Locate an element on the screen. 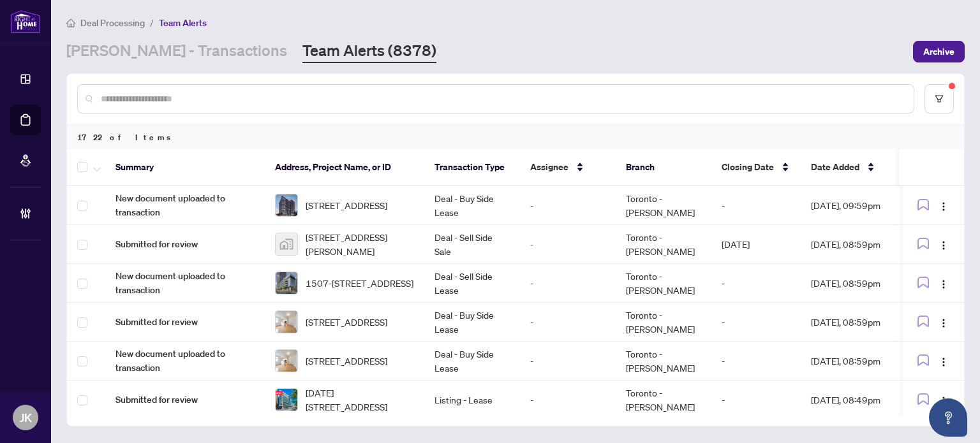 This screenshot has height=443, width=980. span: filter is located at coordinates (939, 99).